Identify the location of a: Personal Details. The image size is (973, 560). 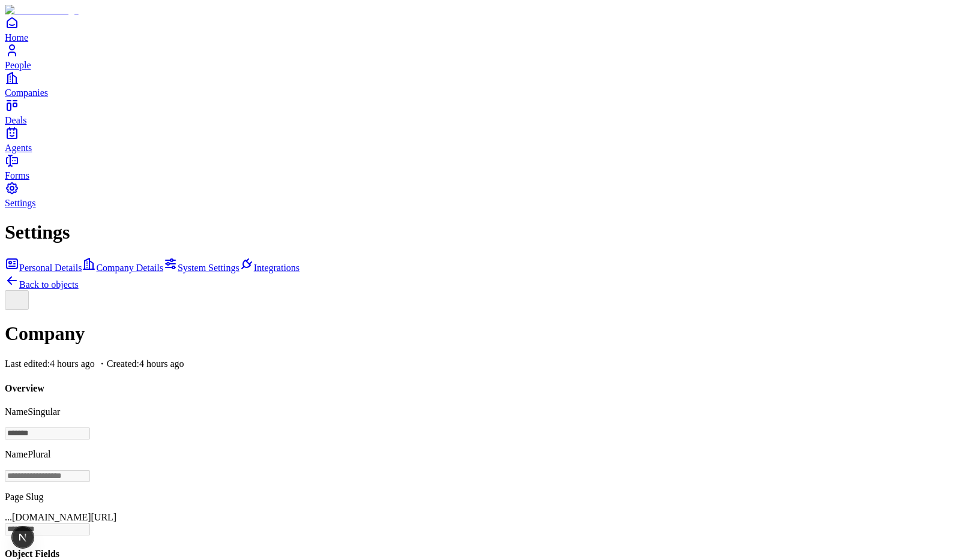
(43, 268).